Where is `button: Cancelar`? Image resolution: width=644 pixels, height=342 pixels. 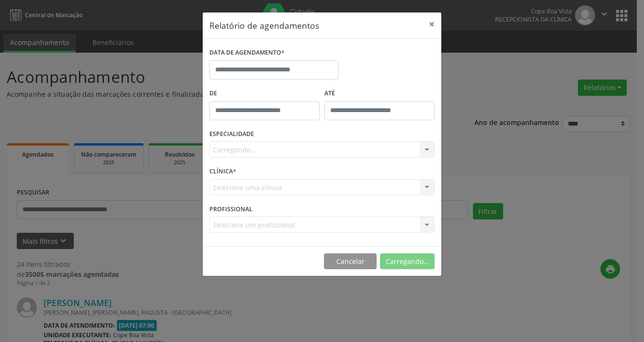 button: Cancelar is located at coordinates (351, 261).